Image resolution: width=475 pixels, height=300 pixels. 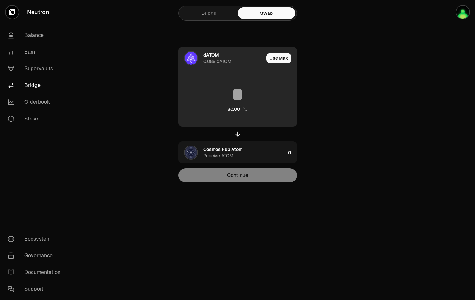 I want to click on a: Supervaults, so click(x=36, y=69).